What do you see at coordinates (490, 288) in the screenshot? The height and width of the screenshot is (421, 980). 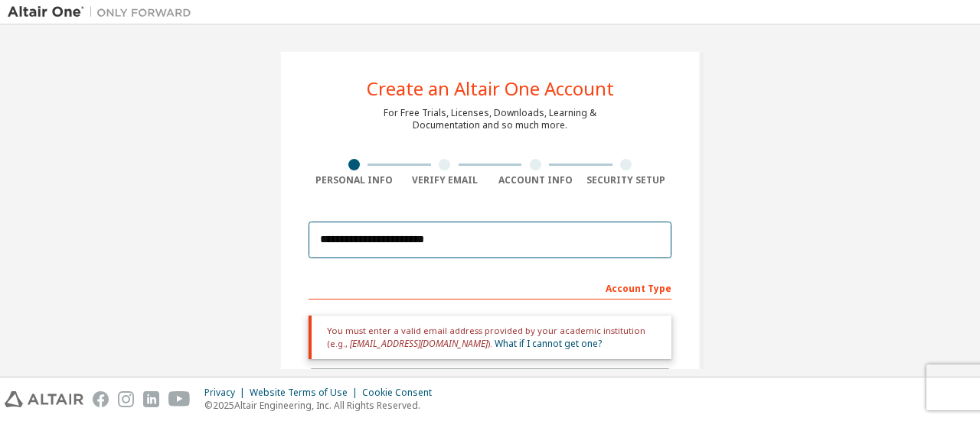 I see `div: Account Type` at bounding box center [490, 288].